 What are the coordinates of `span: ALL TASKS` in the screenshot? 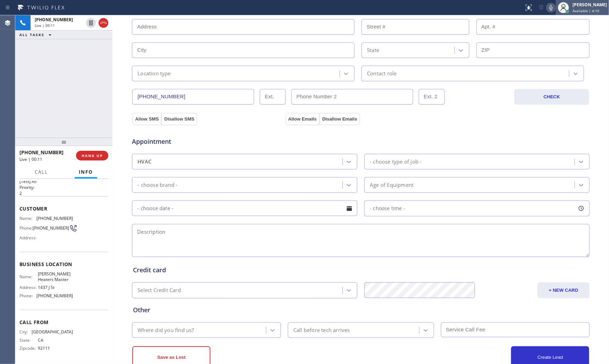 It's located at (32, 34).